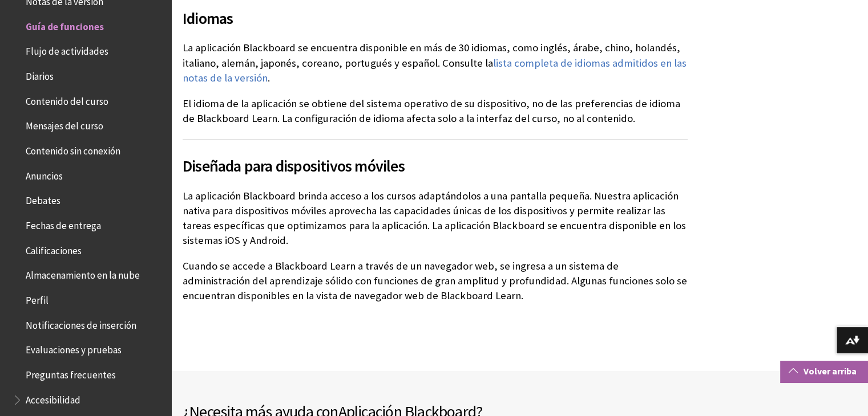  What do you see at coordinates (44, 174) in the screenshot?
I see `span: Anuncios` at bounding box center [44, 174].